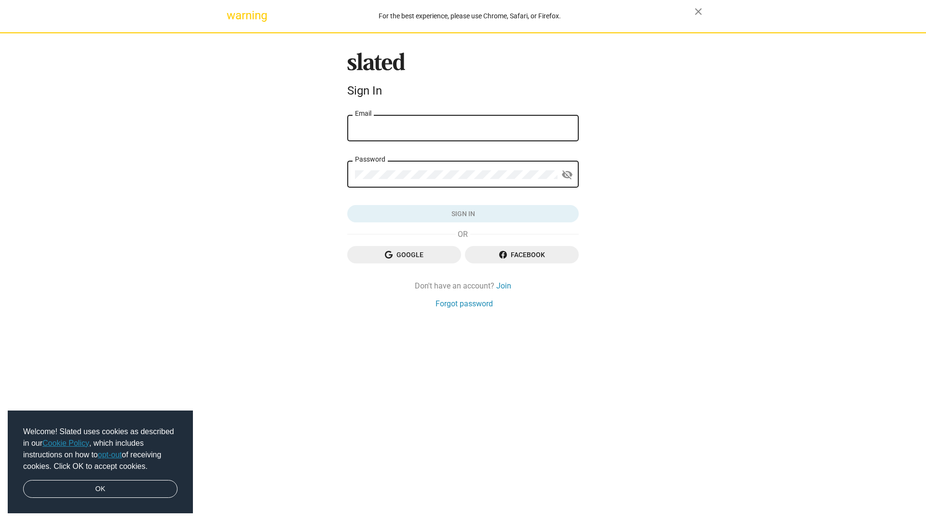 The image size is (926, 521). I want to click on a: Join, so click(504, 286).